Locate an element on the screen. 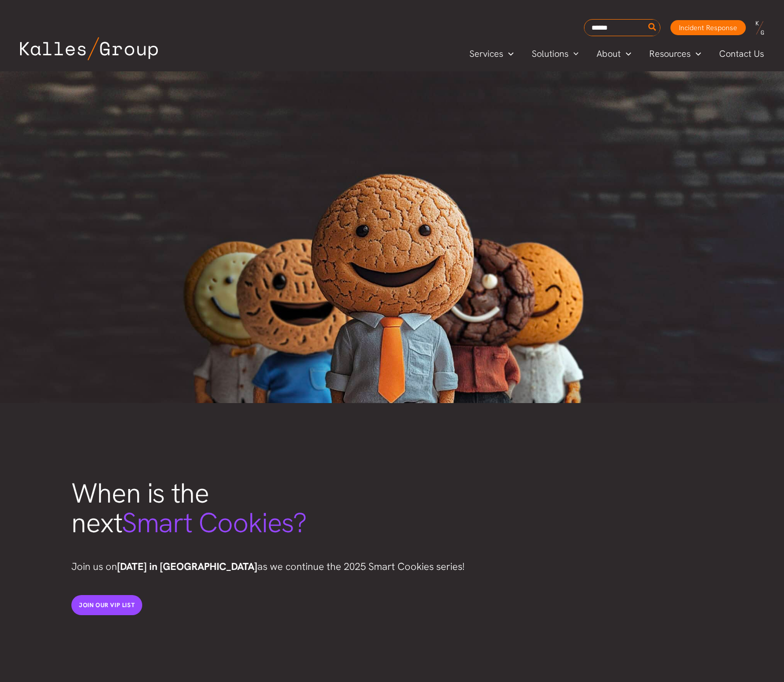 The height and width of the screenshot is (682, 784). span: Resources is located at coordinates (670, 54).